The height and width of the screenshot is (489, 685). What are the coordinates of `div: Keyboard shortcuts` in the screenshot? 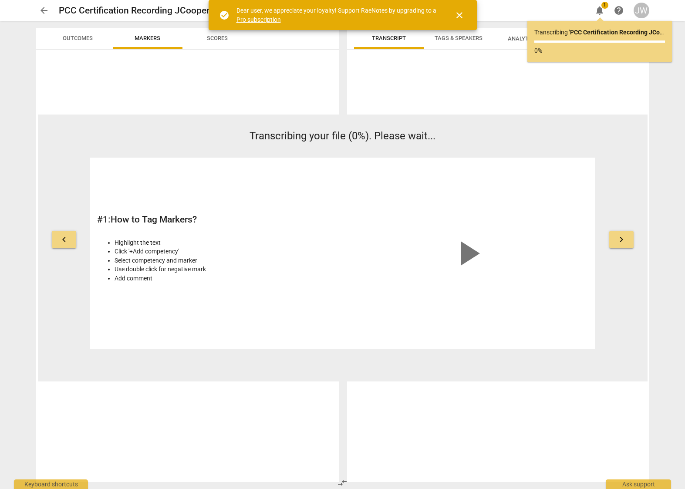 It's located at (51, 484).